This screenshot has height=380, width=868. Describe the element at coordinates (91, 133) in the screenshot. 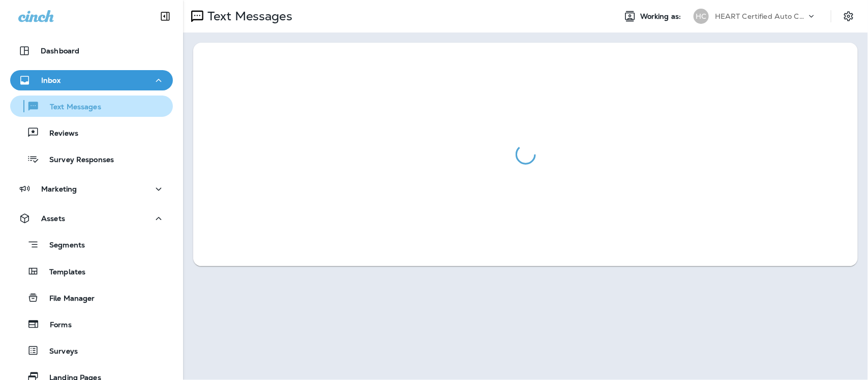

I see `button: Reviews` at that location.